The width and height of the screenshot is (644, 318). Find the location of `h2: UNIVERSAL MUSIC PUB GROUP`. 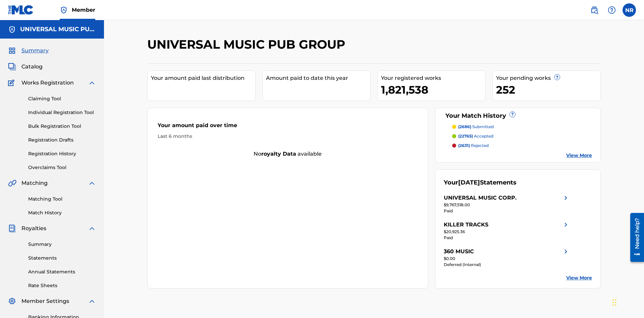

h2: UNIVERSAL MUSIC PUB GROUP is located at coordinates (248, 44).